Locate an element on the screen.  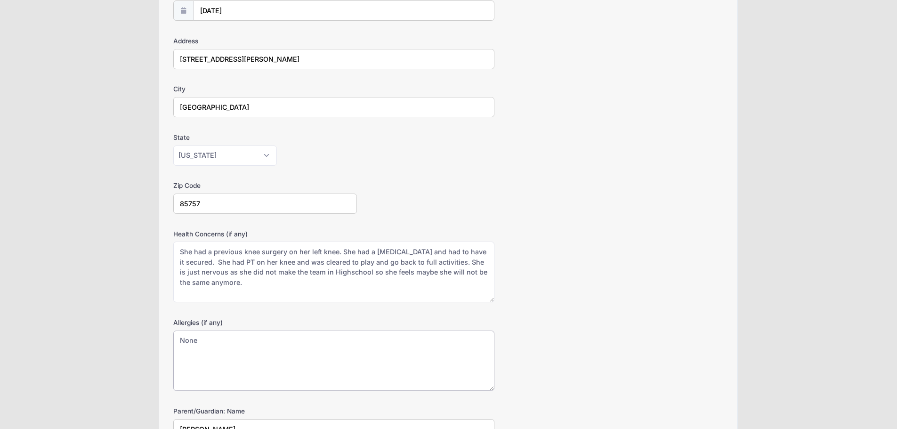
label: Parent/Guardian: Name is located at coordinates (265, 411).